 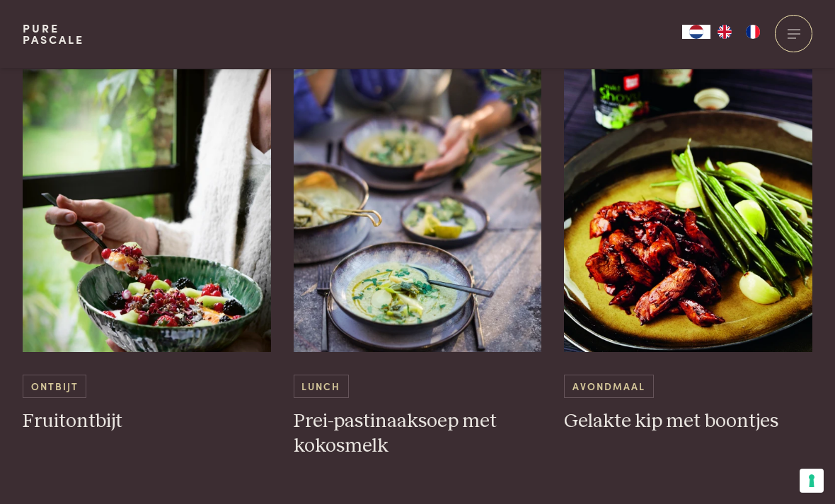 I want to click on a: EN, so click(x=724, y=32).